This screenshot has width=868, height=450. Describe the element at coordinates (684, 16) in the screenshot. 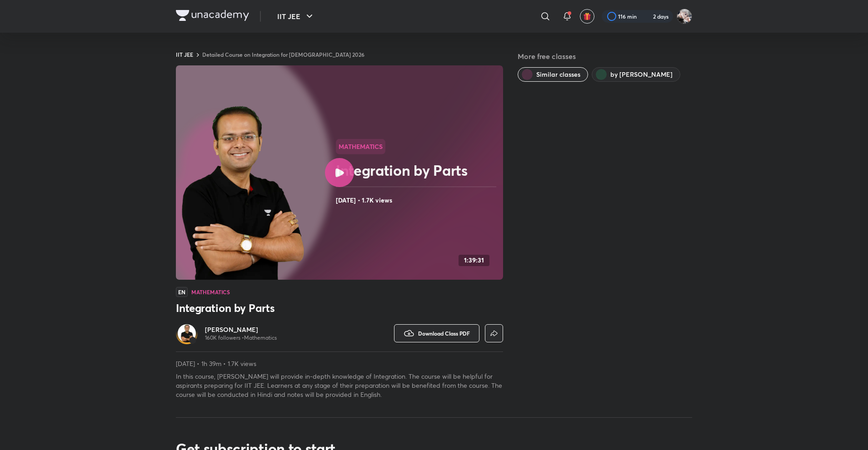

I see `img: Navin Raj` at that location.